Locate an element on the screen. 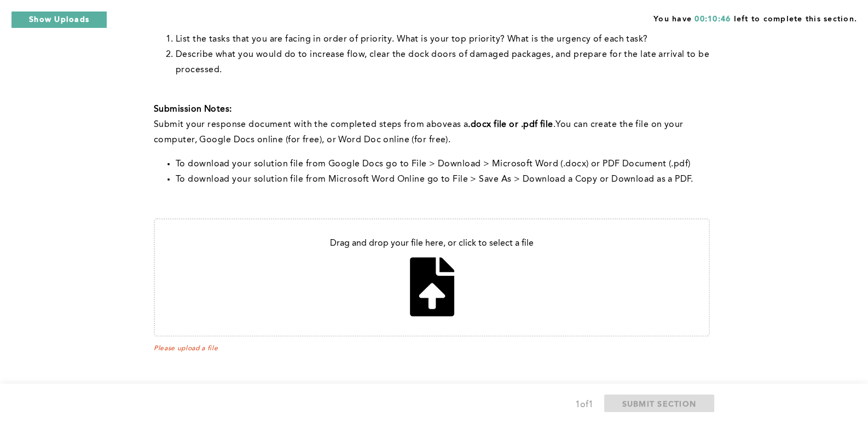 This screenshot has height=423, width=868. strong: Submission Notes: is located at coordinates (193, 110).